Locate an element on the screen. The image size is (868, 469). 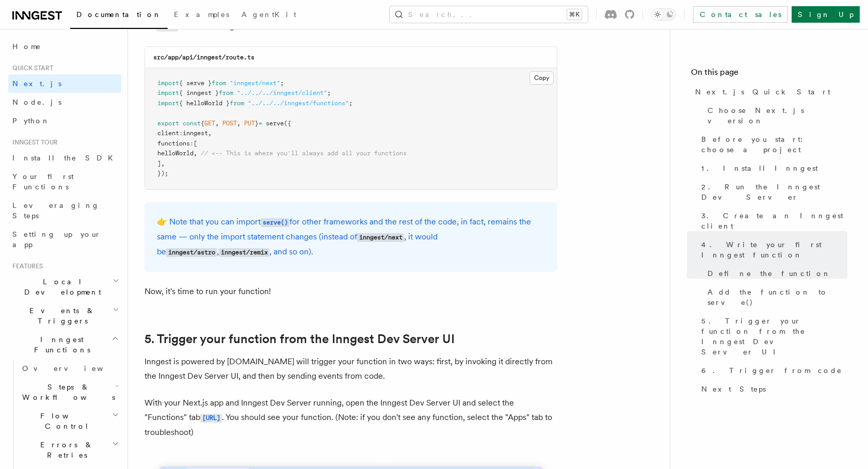
span: 4. Write your first Inngest function is located at coordinates (775, 249).